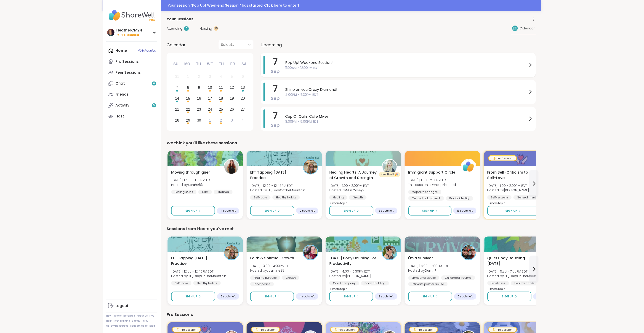 This screenshot has height=333, width=644. I want to click on span: 5 spots left, so click(465, 297).